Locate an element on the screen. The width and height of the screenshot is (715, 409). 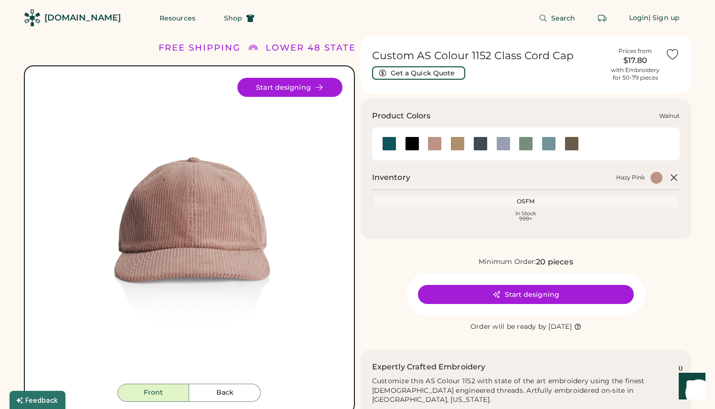
button: Back is located at coordinates (225, 393).